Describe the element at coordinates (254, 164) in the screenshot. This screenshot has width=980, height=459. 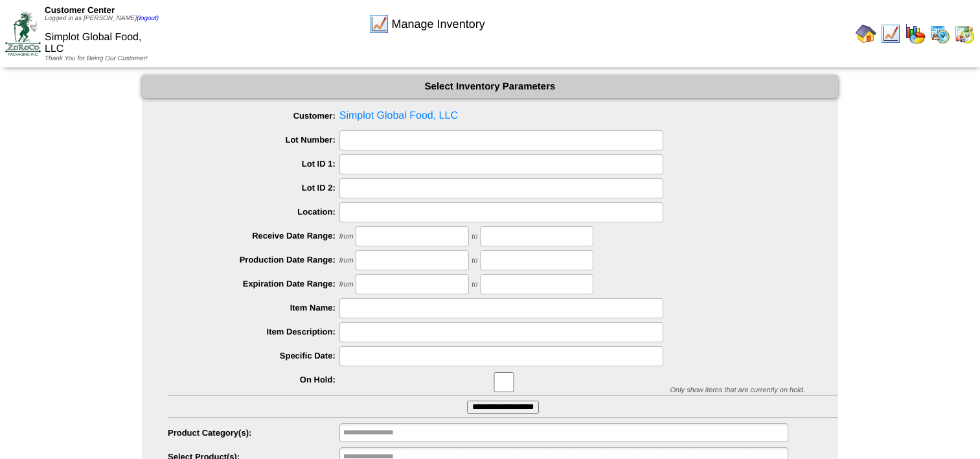
I see `label: Lot ID 1:` at that location.